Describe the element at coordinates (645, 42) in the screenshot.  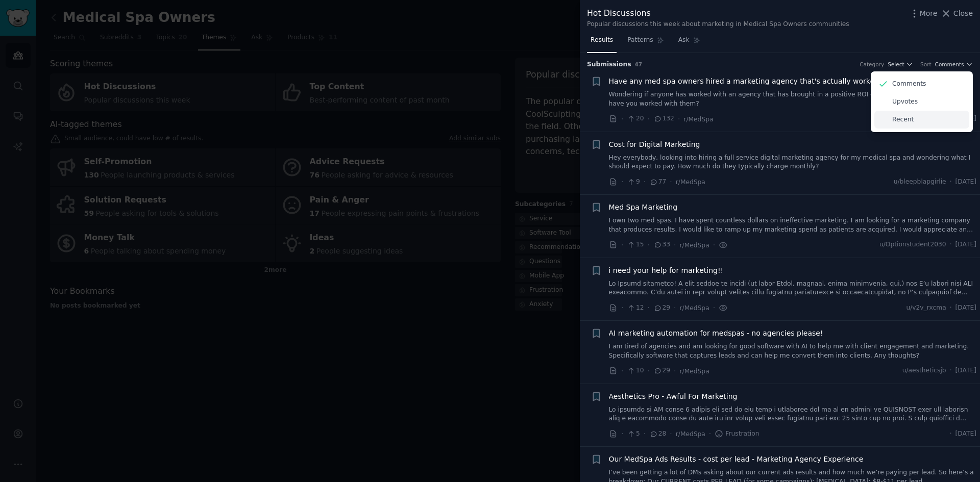
I see `a: Patterns` at that location.